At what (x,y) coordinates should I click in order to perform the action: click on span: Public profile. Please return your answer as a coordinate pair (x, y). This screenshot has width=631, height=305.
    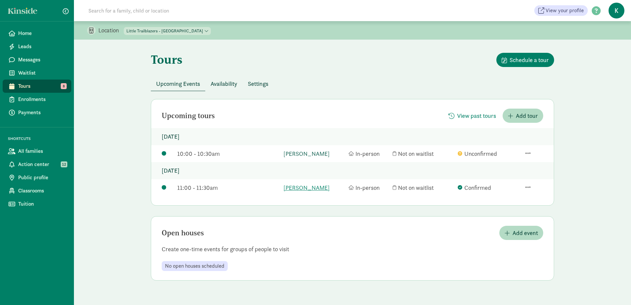
    Looking at the image, I should click on (42, 177).